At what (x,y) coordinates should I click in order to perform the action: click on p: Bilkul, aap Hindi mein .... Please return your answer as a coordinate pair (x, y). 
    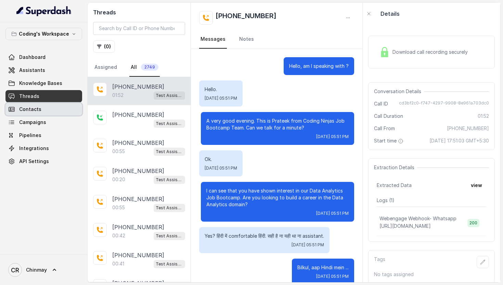
    Looking at the image, I should click on (323, 267).